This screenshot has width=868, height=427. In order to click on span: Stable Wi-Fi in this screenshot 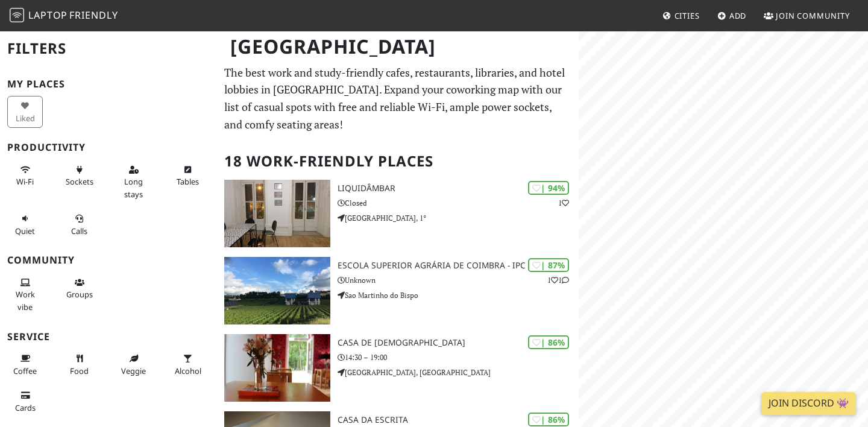, I will do `click(25, 181)`.